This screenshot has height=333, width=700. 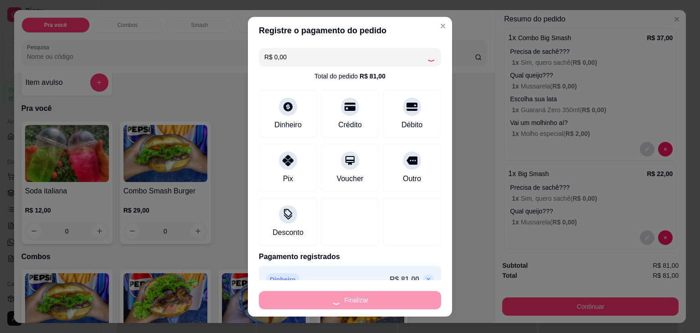 What do you see at coordinates (350, 257) in the screenshot?
I see `p: Pagamento registrados` at bounding box center [350, 257].